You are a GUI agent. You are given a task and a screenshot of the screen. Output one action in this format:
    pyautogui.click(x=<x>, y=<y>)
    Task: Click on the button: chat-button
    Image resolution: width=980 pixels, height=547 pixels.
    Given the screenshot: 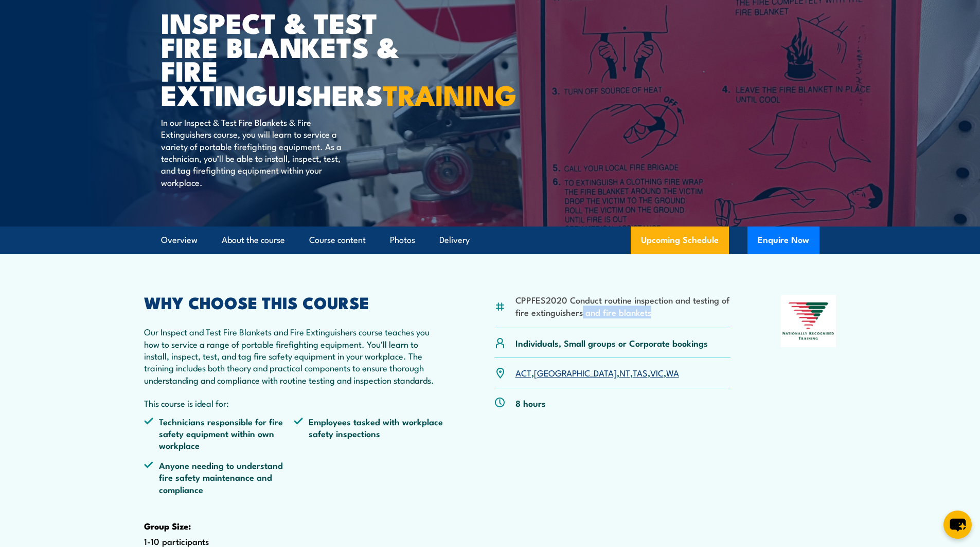 What is the action you would take?
    pyautogui.click(x=957, y=524)
    